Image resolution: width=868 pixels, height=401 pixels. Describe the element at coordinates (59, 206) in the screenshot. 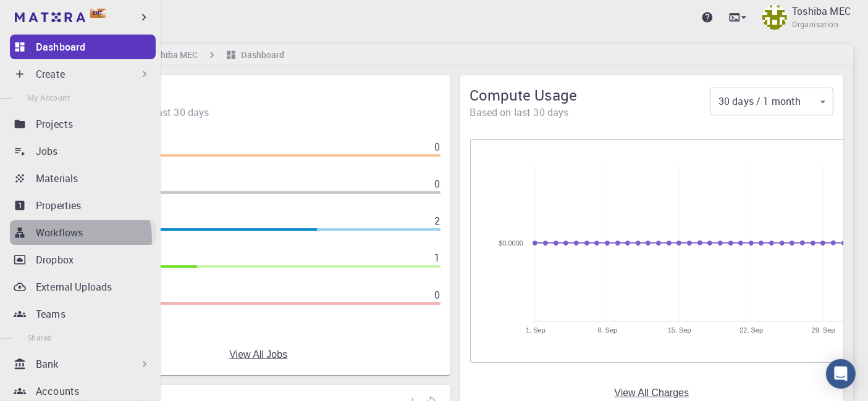

I see `p: Properties` at that location.